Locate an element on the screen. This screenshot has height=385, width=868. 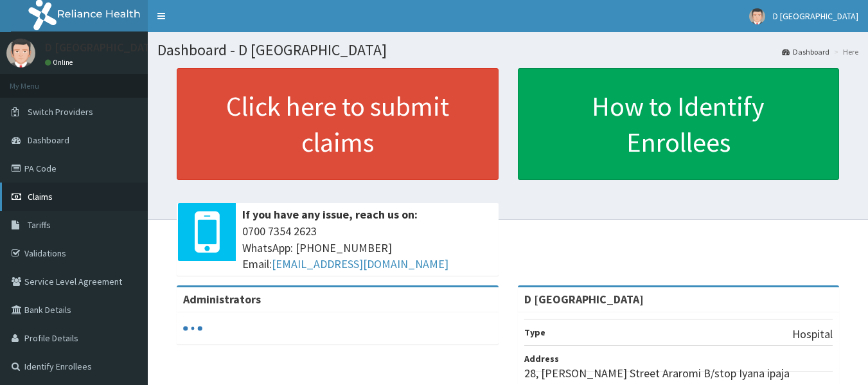
a: Click here to submit claims is located at coordinates (337, 124).